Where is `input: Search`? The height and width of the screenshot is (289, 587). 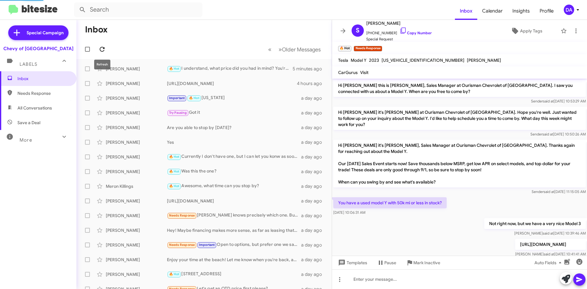 input: Search is located at coordinates (138, 10).